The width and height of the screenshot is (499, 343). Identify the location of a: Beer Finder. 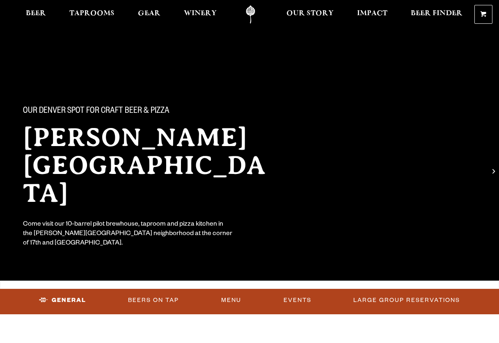
(437, 14).